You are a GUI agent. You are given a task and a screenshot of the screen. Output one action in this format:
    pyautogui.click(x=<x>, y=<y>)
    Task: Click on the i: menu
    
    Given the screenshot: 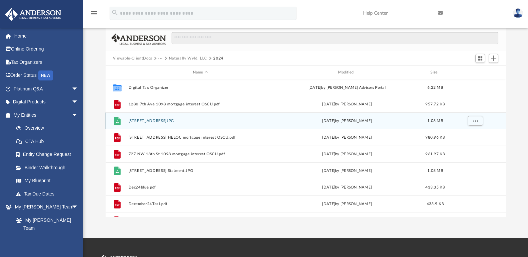 What is the action you would take?
    pyautogui.click(x=94, y=13)
    